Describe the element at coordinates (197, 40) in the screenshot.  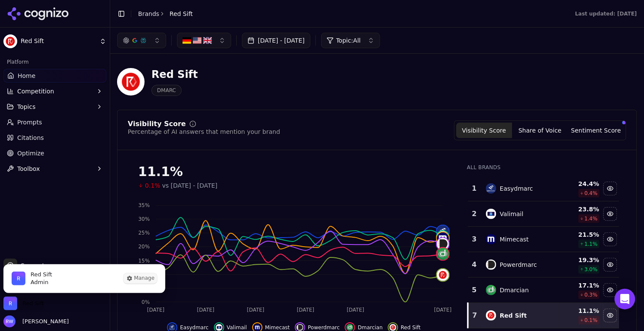
I see `img: US` at that location.